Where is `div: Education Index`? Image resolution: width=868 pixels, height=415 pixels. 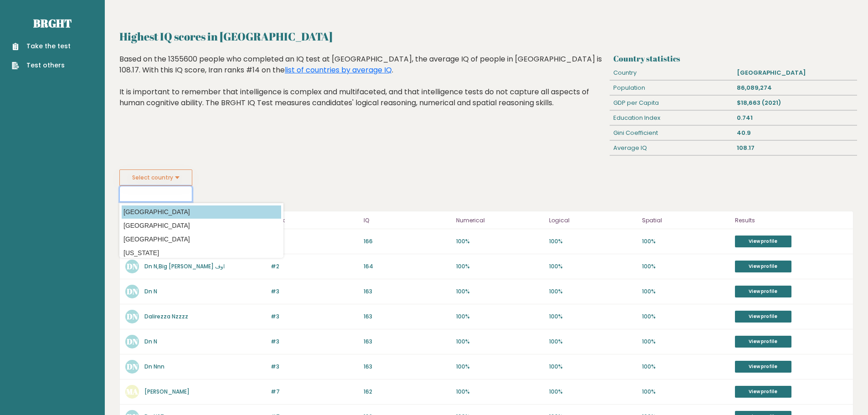 div: Education Index is located at coordinates (671, 118).